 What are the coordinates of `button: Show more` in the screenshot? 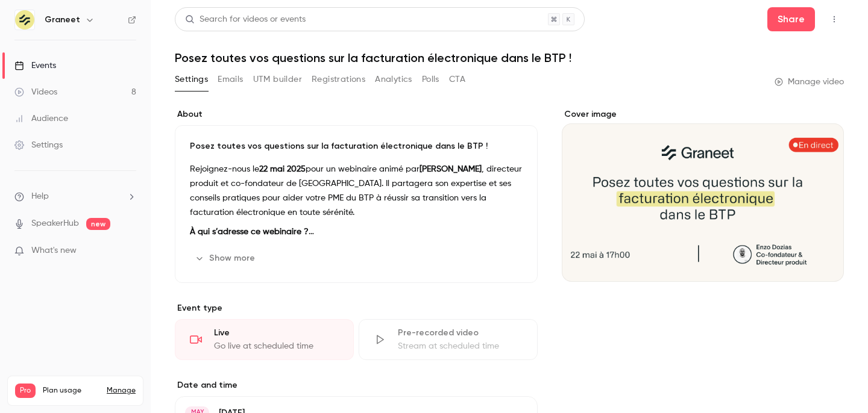 It's located at (226, 259).